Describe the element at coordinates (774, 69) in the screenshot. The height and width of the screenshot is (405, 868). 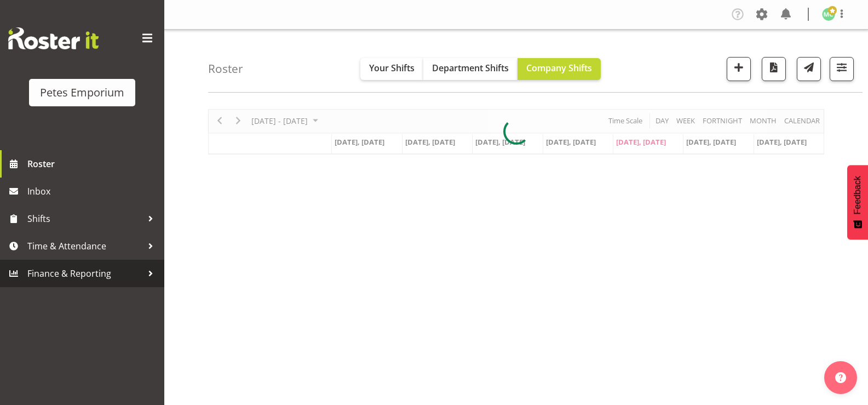
I see `button: Download a PDF of the roster according to the set date range.` at that location.